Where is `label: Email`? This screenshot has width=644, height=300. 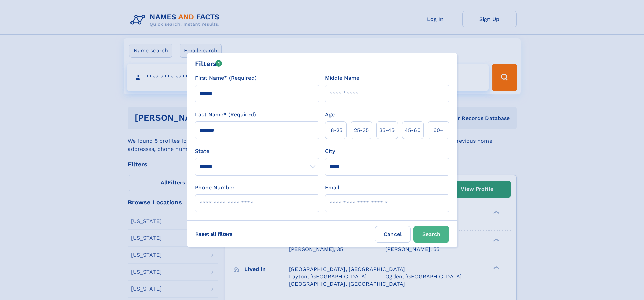
label: Email is located at coordinates (332, 188).